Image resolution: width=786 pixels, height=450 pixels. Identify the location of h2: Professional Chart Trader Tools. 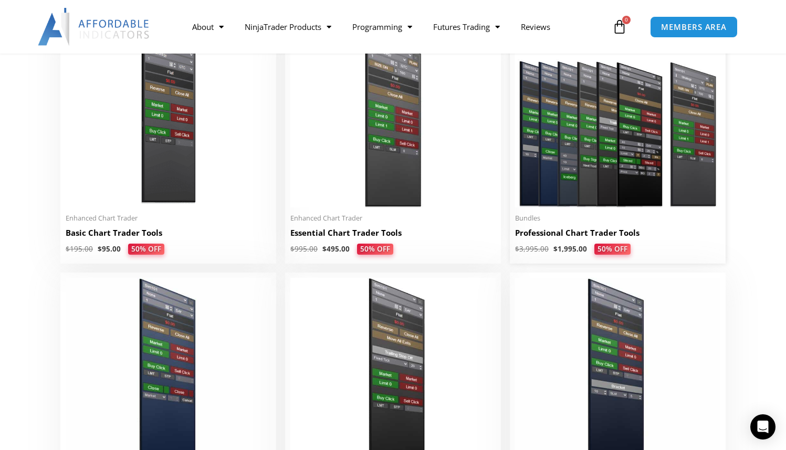
(618, 233).